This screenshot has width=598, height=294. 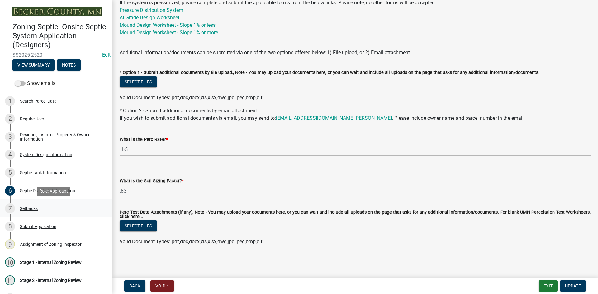 What do you see at coordinates (135, 286) in the screenshot?
I see `button: Back` at bounding box center [135, 286].